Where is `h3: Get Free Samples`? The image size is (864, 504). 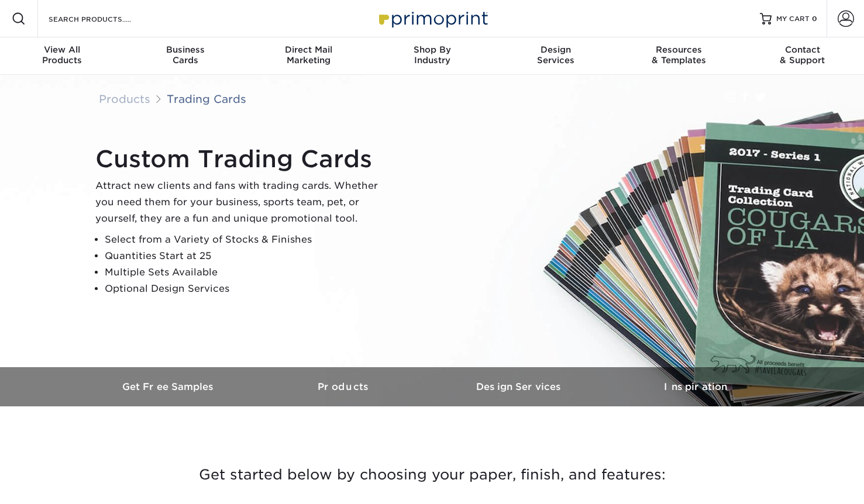
h3: Get Free Samples is located at coordinates (169, 386).